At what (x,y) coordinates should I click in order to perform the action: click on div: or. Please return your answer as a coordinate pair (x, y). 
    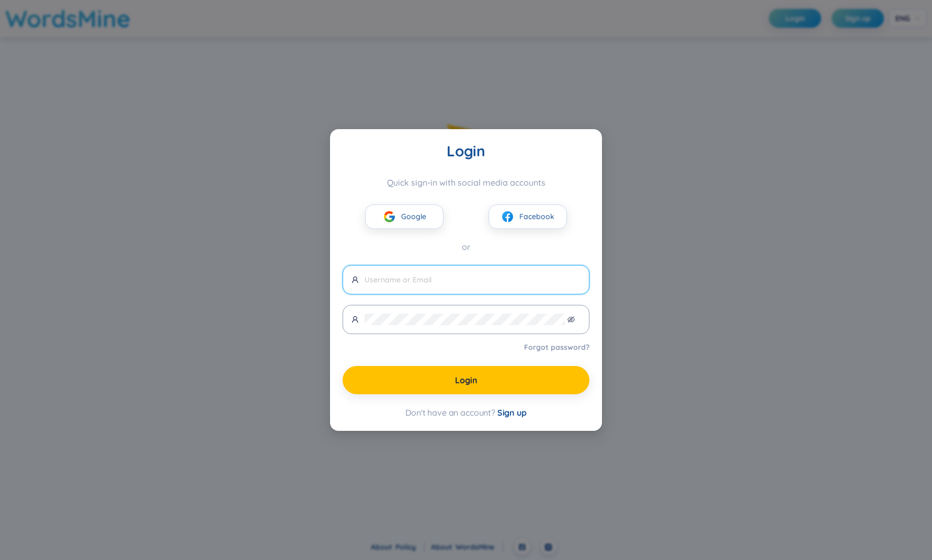
    Looking at the image, I should click on (466, 247).